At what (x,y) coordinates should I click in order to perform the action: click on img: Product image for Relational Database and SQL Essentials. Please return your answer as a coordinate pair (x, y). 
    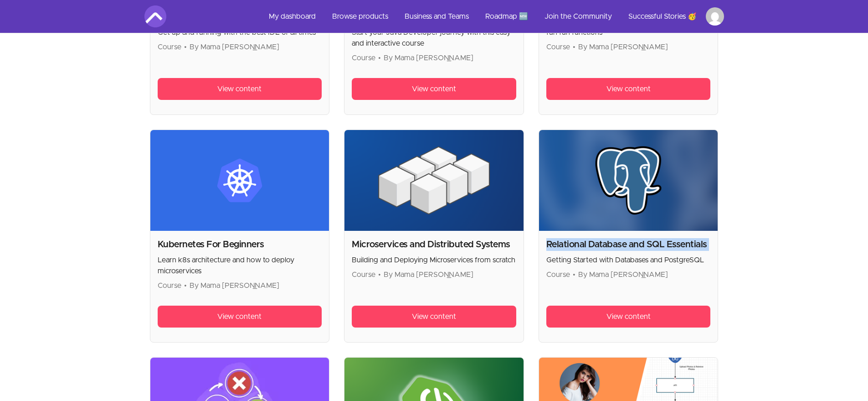
    Looking at the image, I should click on (629, 180).